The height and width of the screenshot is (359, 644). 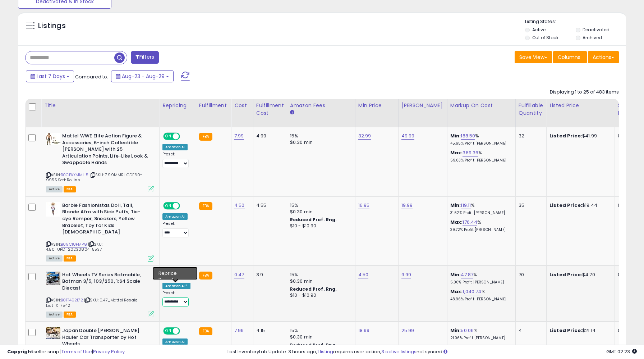 What do you see at coordinates (292, 113) in the screenshot?
I see `small: Amazon Fees.` at bounding box center [292, 113].